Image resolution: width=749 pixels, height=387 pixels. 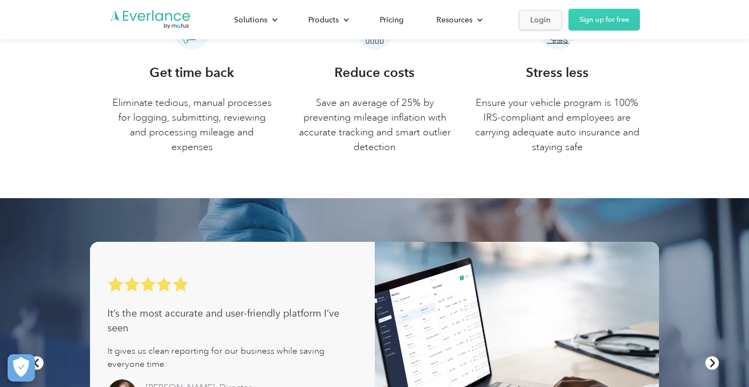 What do you see at coordinates (392, 20) in the screenshot?
I see `div: Pricing` at bounding box center [392, 20].